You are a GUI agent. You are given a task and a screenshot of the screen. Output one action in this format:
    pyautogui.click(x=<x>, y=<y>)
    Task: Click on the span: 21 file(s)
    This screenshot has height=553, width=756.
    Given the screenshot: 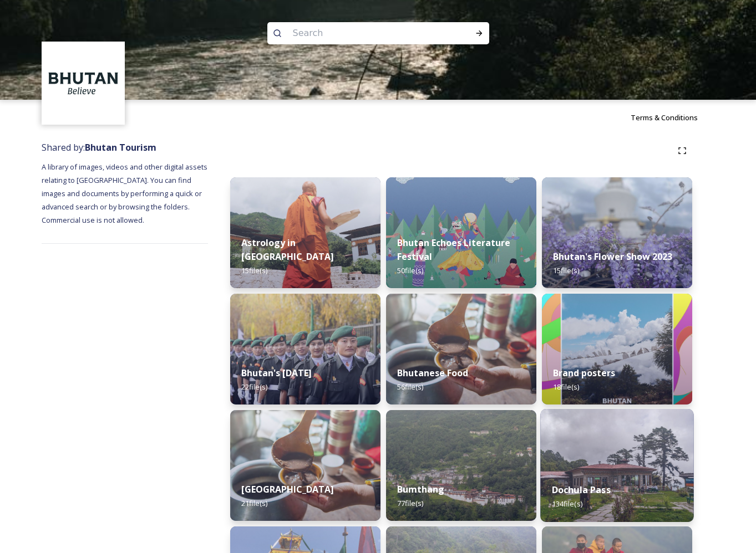 What is the action you would take?
    pyautogui.click(x=254, y=503)
    